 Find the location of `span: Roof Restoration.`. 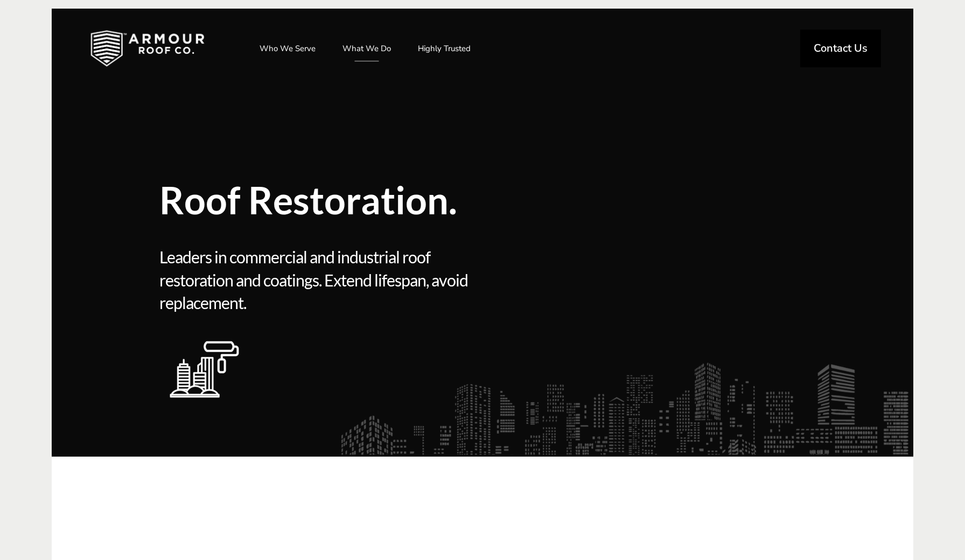

span: Roof Restoration. is located at coordinates (399, 200).